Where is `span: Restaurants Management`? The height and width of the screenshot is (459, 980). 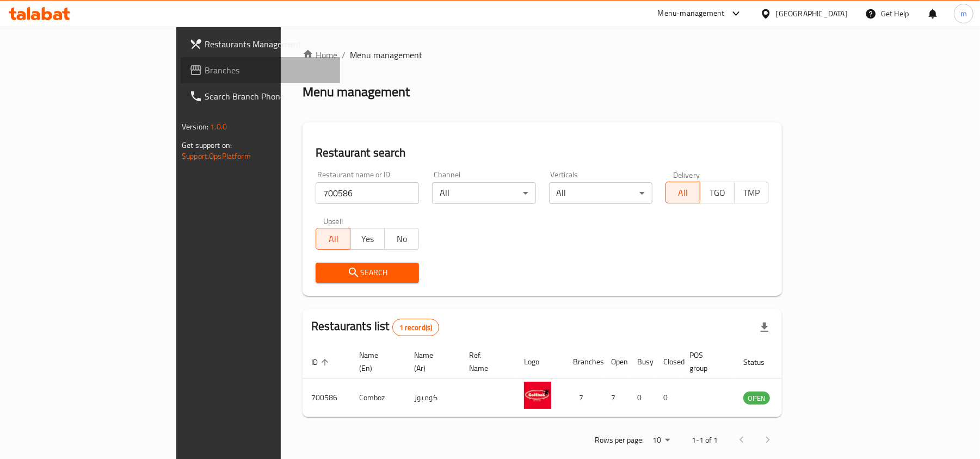
span: Restaurants Management is located at coordinates (267, 44).